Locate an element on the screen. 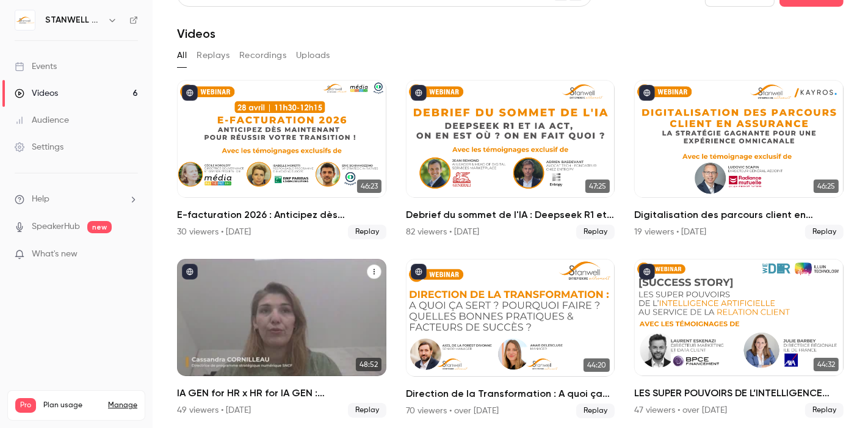 The height and width of the screenshot is (428, 868). span: Plan usage is located at coordinates (72, 406).